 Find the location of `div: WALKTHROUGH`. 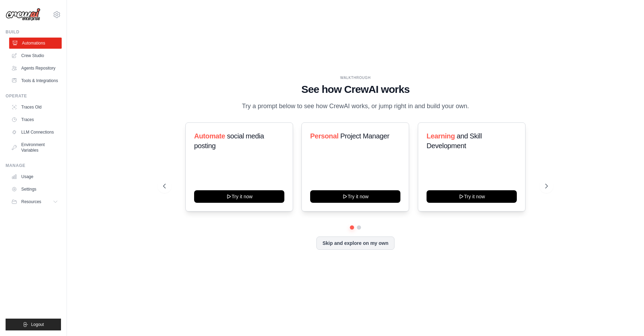

div: WALKTHROUGH is located at coordinates (356, 78).